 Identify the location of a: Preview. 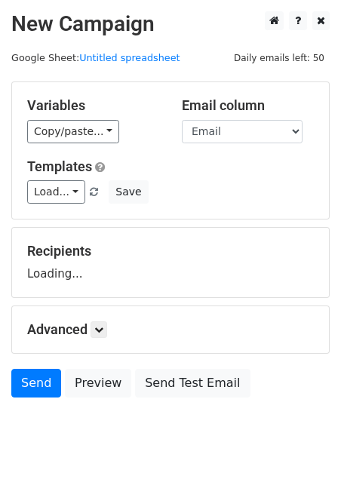
(98, 383).